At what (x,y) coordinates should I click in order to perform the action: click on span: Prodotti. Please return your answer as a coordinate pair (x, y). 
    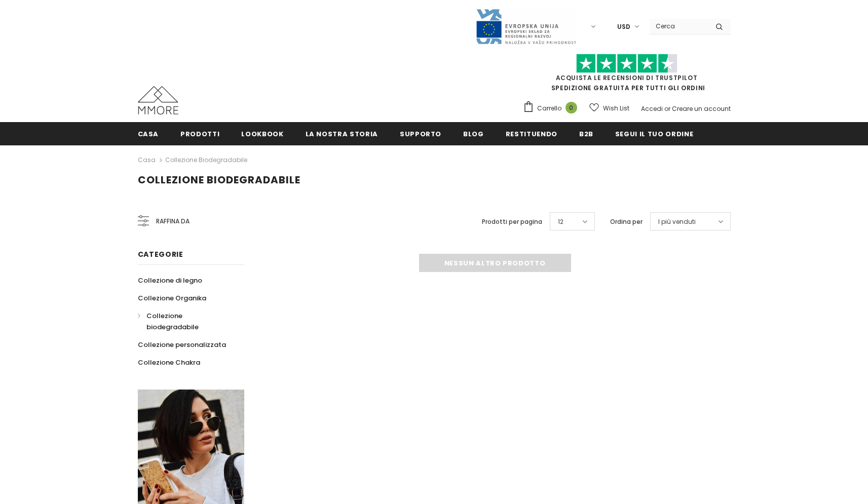
    Looking at the image, I should click on (200, 134).